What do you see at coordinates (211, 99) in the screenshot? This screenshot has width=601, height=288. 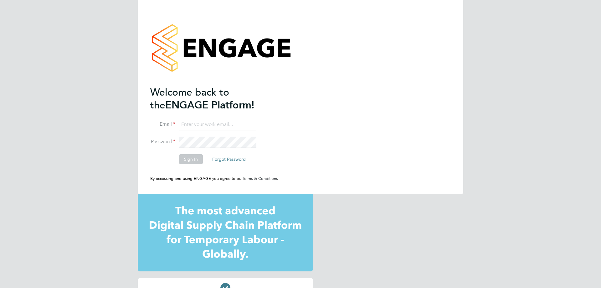 I see `h2: ENGAGE Platform!` at bounding box center [211, 99].